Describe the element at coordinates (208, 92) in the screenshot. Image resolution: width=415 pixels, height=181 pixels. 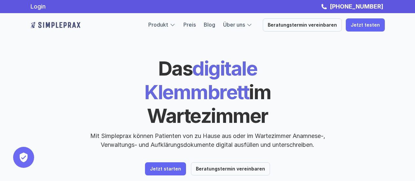
I see `h1: digitale Klemmbrett` at that location.